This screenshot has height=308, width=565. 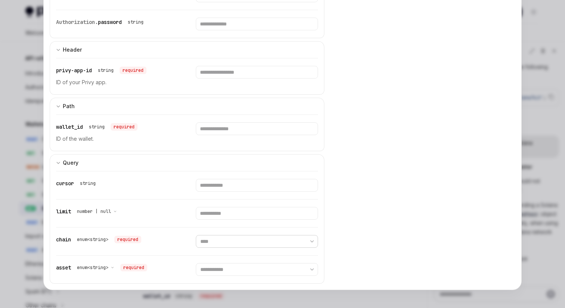 What do you see at coordinates (72, 50) in the screenshot?
I see `div: Header` at bounding box center [72, 50].